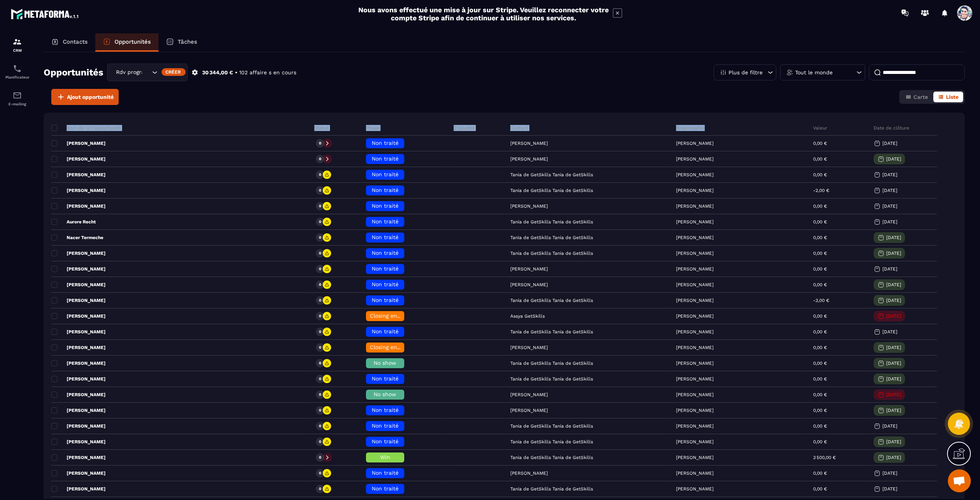 The height and width of the screenshot is (500, 980). Describe the element at coordinates (75, 42) in the screenshot. I see `p: Contacts` at that location.